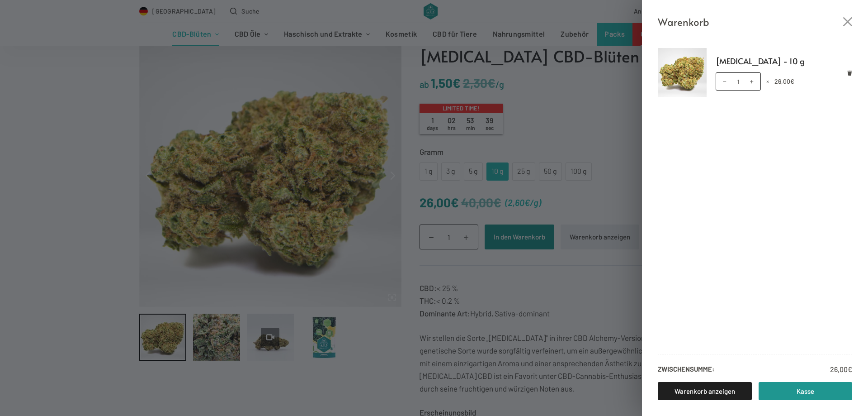  What do you see at coordinates (850, 73) in the screenshot?
I see `a: Remove Amnesia - 10 g from cart` at bounding box center [850, 73].